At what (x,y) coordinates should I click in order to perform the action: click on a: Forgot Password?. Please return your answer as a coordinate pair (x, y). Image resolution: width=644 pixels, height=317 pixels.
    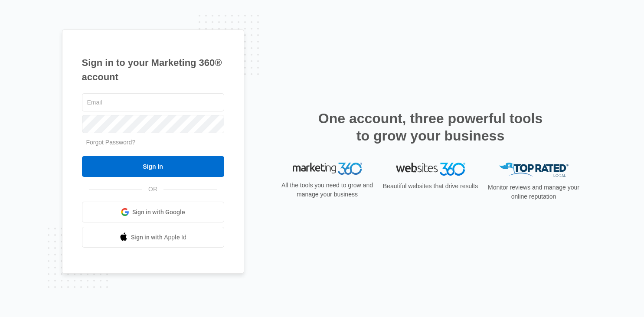
    Looking at the image, I should click on (111, 143).